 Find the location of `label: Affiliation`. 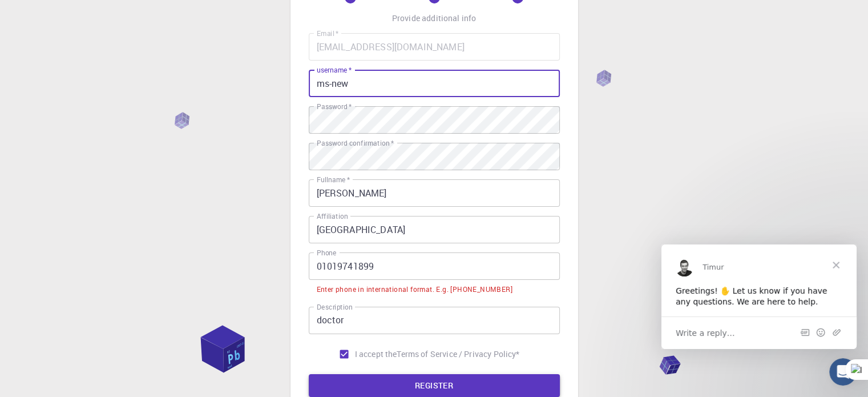

label: Affiliation is located at coordinates (332, 216).